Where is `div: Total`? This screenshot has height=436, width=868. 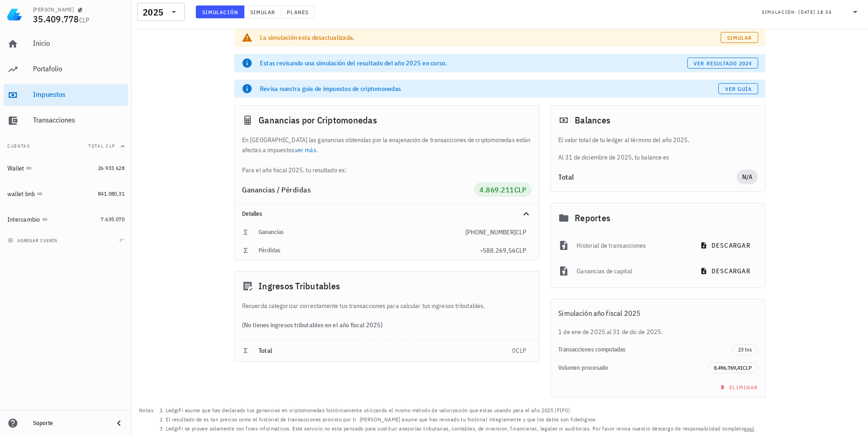
div: Total is located at coordinates (648, 177).